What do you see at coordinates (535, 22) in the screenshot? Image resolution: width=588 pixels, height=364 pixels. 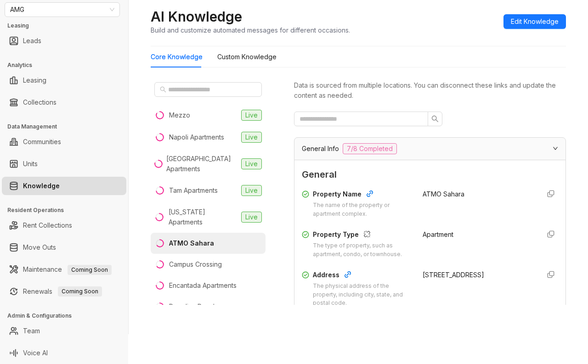 I see `span: Edit Knowledge` at bounding box center [535, 22].